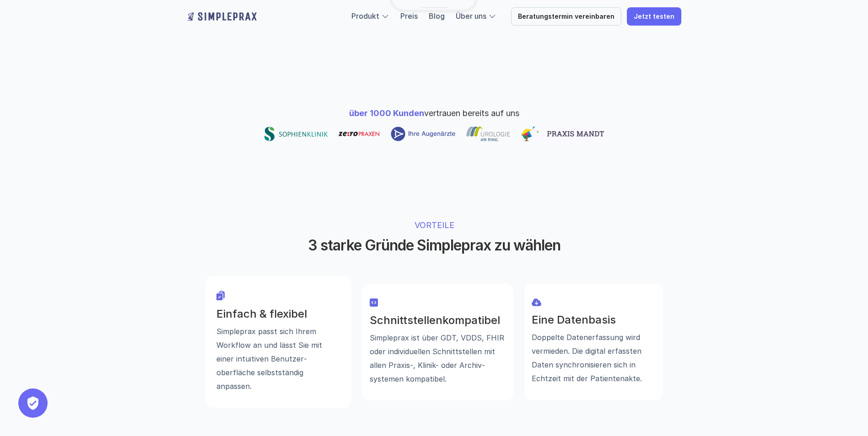  What do you see at coordinates (434, 246) in the screenshot?
I see `h2: 3 starke Gründe Simpleprax zu wählen` at bounding box center [434, 246].